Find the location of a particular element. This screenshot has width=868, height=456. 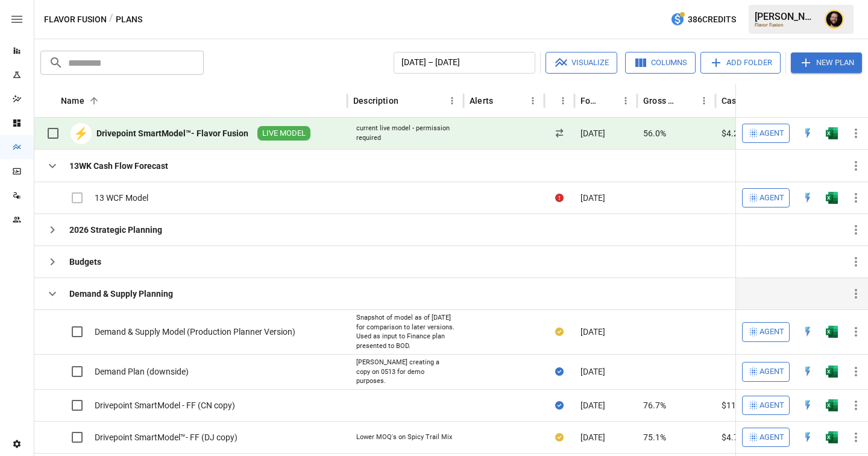

button: Alerts column menu is located at coordinates (533, 101).